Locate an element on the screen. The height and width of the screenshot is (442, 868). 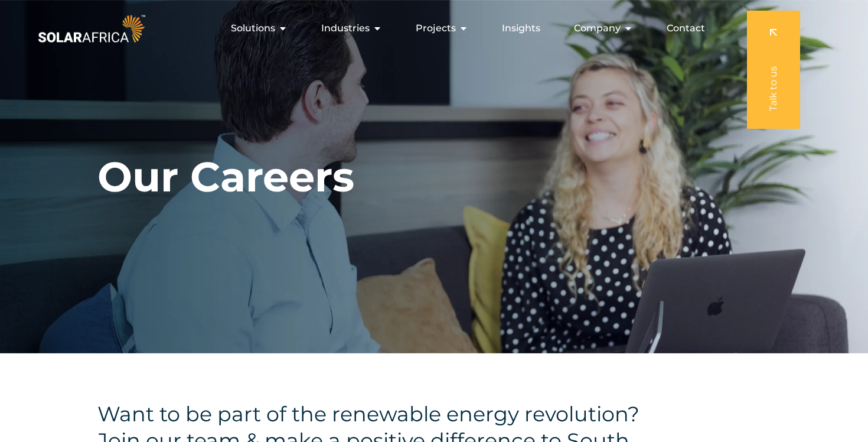
h1: Our Careers is located at coordinates (226, 177).